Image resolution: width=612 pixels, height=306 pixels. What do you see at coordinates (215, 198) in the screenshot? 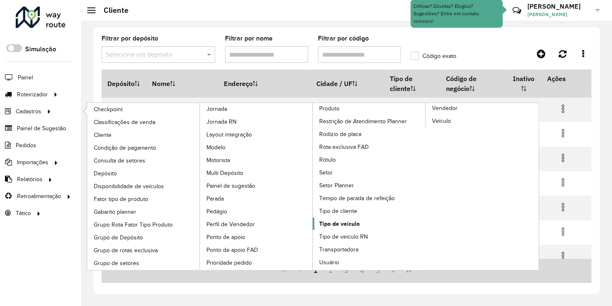
I see `span: Parada` at bounding box center [215, 198].